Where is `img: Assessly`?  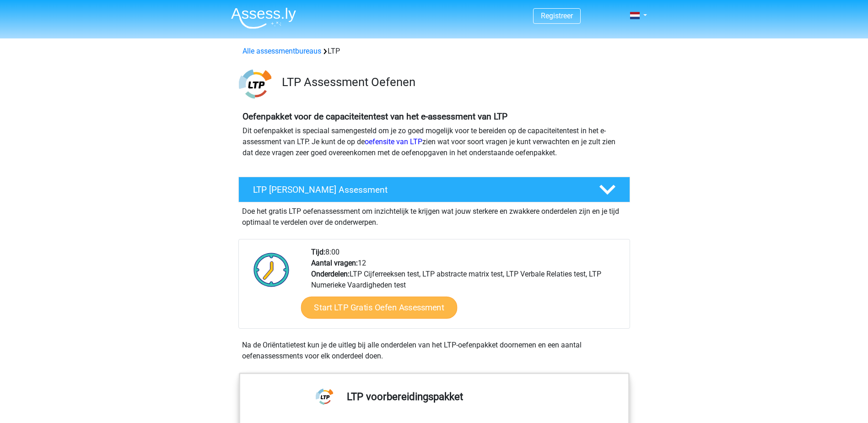 img: Assessly is located at coordinates (264, 18).